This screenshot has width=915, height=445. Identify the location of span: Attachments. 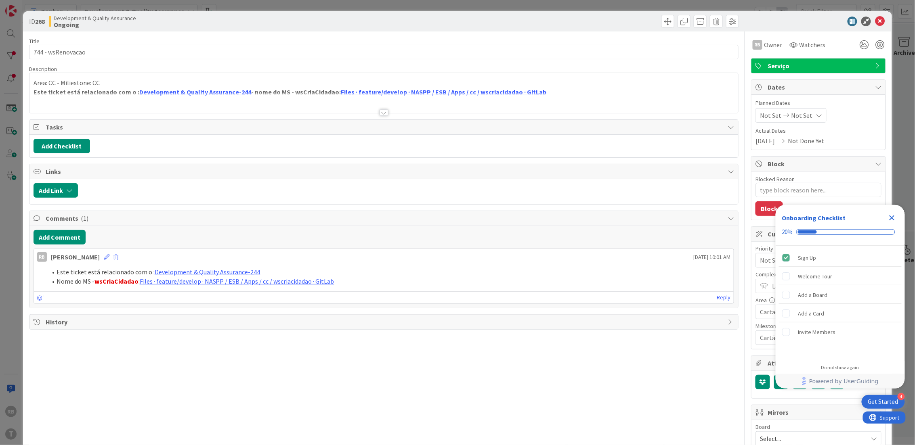
(819, 363).